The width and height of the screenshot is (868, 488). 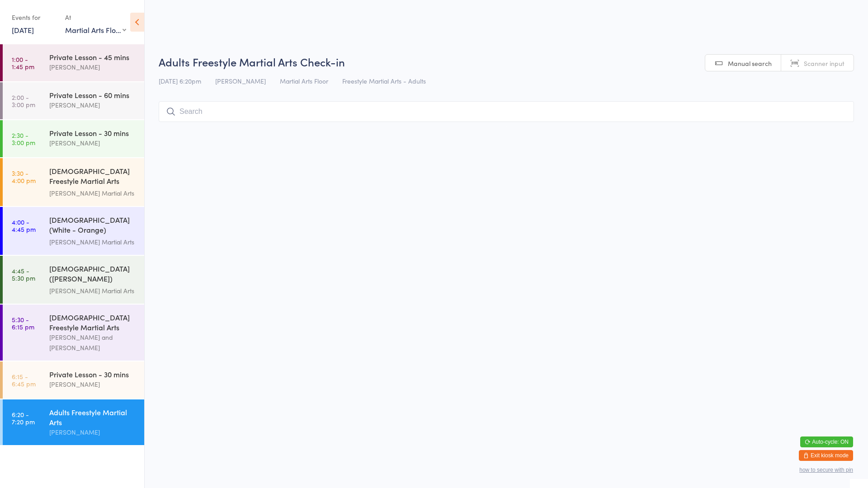 What do you see at coordinates (34, 17) in the screenshot?
I see `div: Events for` at bounding box center [34, 17].